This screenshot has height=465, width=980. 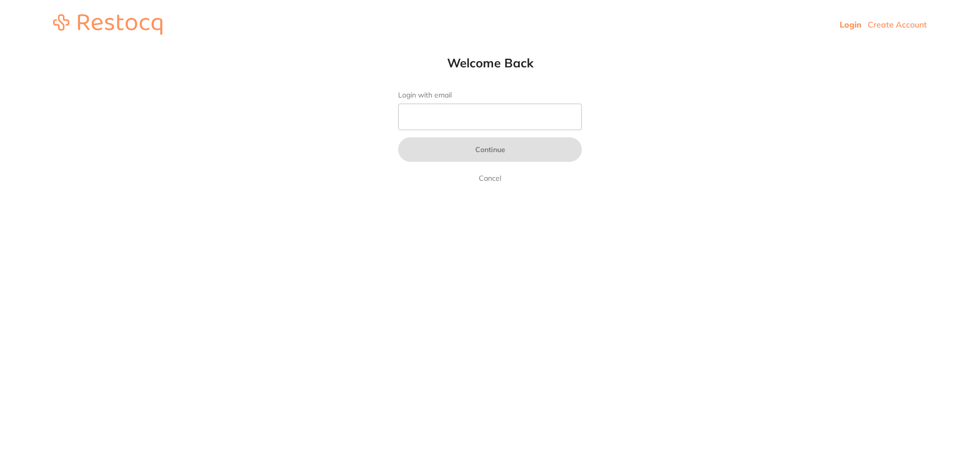 I want to click on img: restocq_logo.svg, so click(x=107, y=25).